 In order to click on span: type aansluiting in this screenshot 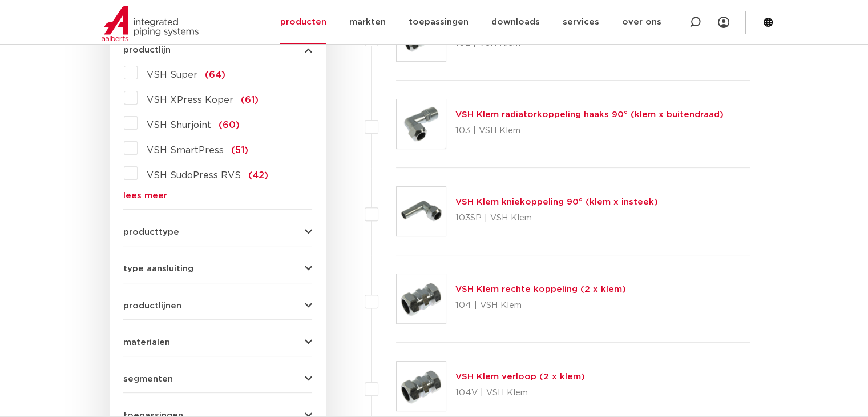, I will do `click(158, 269)`.